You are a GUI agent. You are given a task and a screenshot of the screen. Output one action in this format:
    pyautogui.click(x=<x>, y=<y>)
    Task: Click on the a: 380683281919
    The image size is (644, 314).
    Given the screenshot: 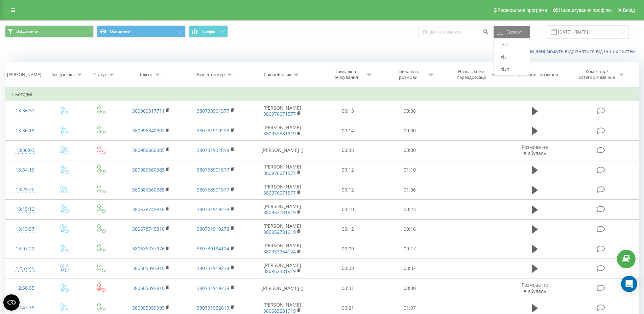 What is the action you would take?
    pyautogui.click(x=280, y=310)
    